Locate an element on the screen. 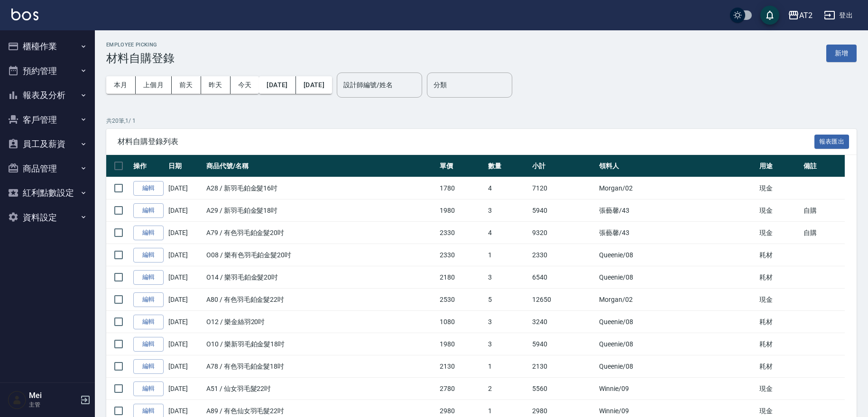  td: 7120 is located at coordinates (563, 188).